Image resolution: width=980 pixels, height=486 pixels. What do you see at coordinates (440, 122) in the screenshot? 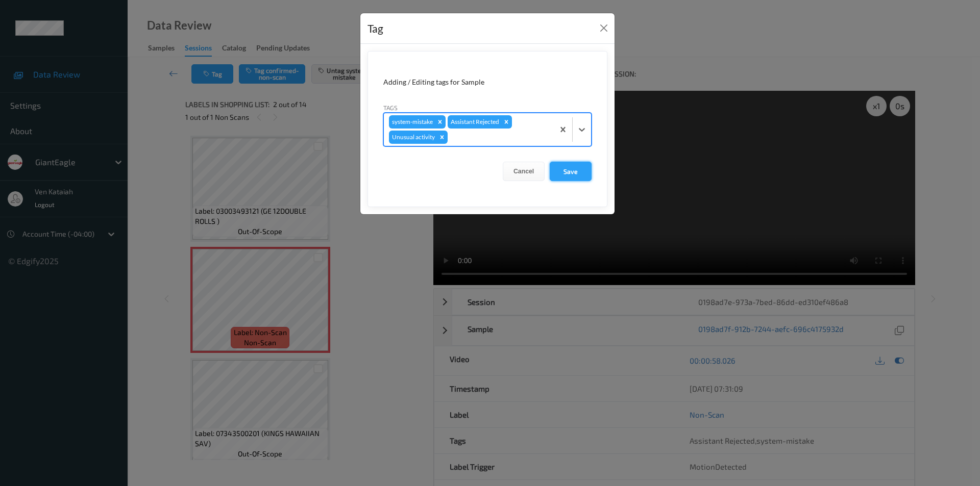
I see `div: Remove system-mistake` at bounding box center [440, 122].